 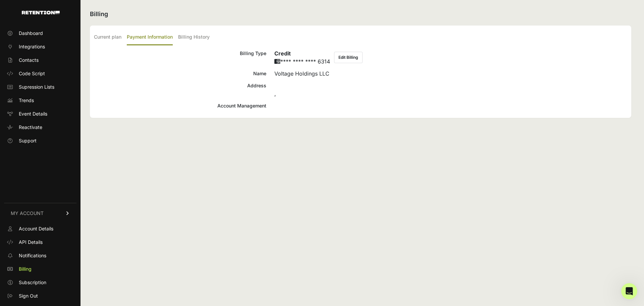 I want to click on a: Support, so click(x=40, y=141).